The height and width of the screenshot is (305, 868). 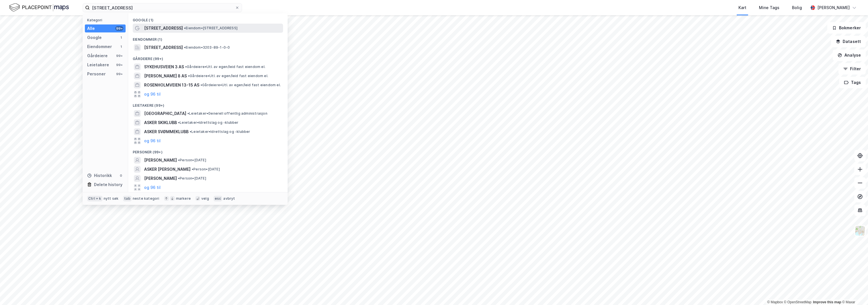 What do you see at coordinates (100, 47) in the screenshot?
I see `div: Eiendommer` at bounding box center [100, 47].